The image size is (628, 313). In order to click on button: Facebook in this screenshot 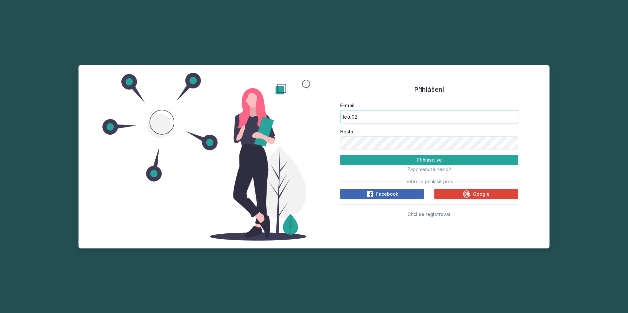, I will do `click(382, 194)`.